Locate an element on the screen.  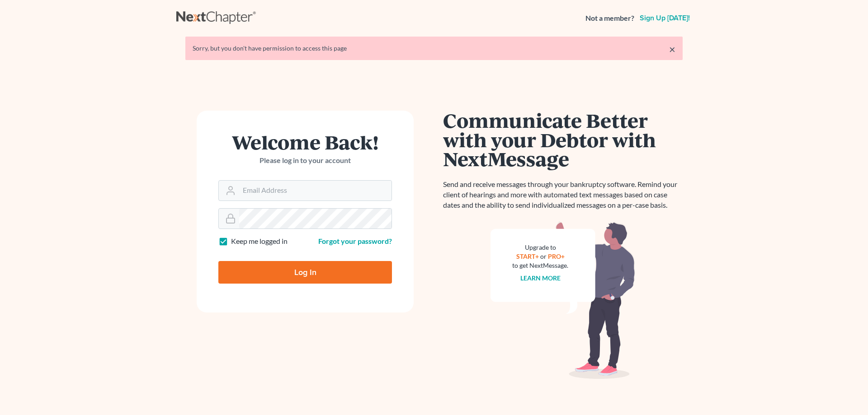
label: Keep me logged in is located at coordinates (259, 241).